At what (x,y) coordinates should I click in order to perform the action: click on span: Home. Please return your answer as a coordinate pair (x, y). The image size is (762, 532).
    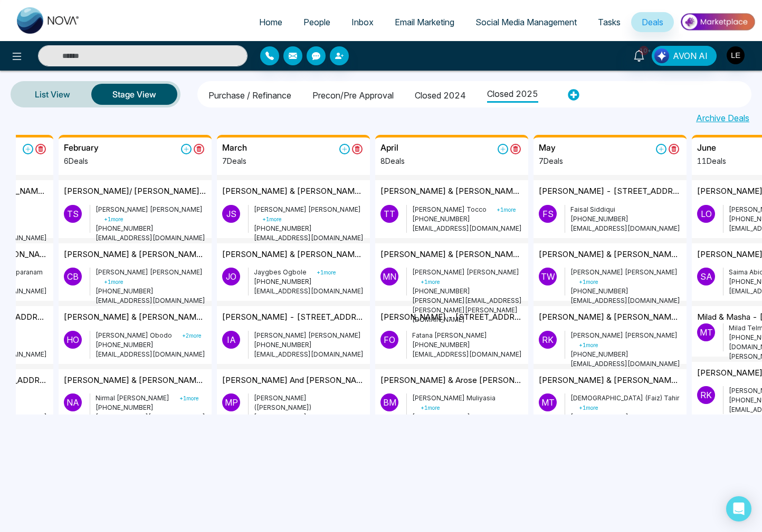
    Looking at the image, I should click on (271, 22).